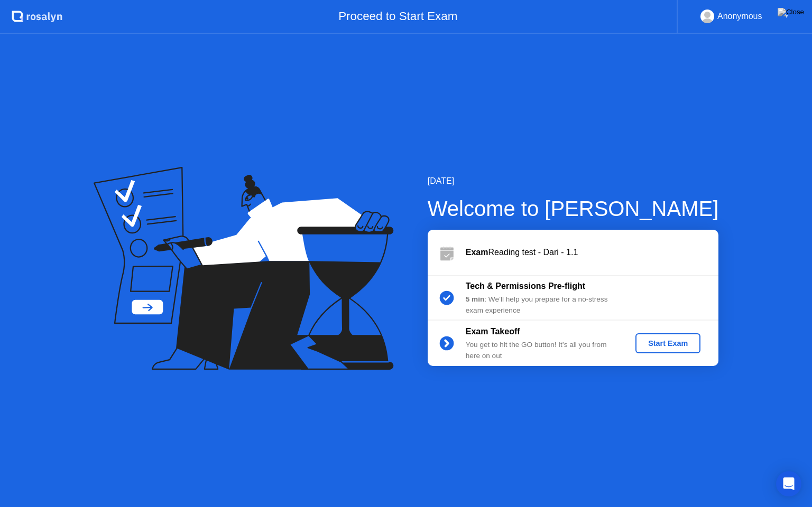  What do you see at coordinates (739, 16) in the screenshot?
I see `div: Anonymous` at bounding box center [739, 16].